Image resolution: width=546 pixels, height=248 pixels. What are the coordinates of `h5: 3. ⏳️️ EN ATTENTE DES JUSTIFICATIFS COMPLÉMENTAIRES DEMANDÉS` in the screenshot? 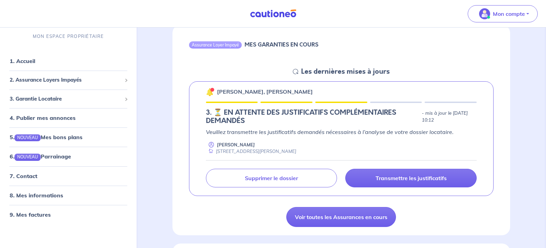 It's located at (312, 117).